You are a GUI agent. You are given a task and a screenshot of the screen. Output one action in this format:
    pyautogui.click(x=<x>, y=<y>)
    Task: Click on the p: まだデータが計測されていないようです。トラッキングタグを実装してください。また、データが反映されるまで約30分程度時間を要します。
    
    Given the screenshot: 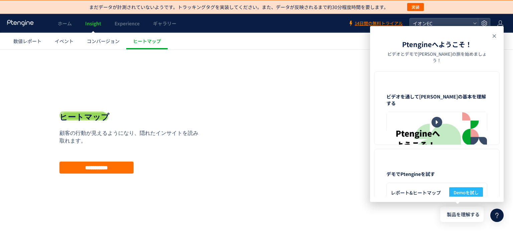 What is the action you would take?
    pyautogui.click(x=239, y=7)
    